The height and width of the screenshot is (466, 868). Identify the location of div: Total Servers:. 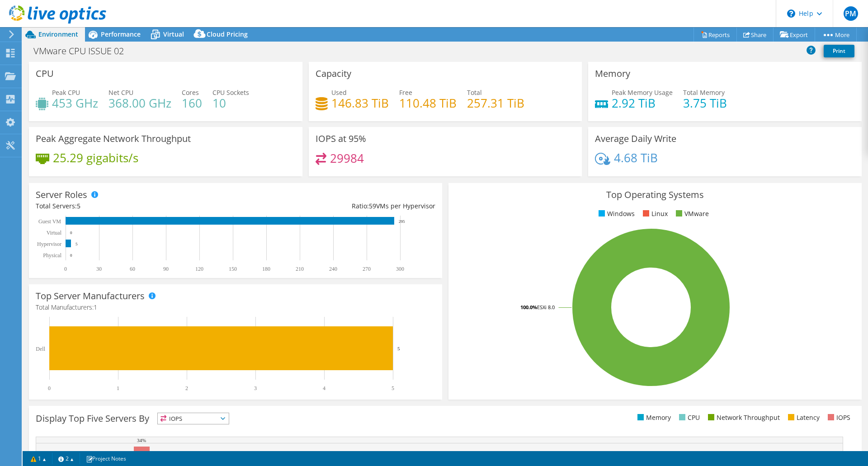
(136, 206).